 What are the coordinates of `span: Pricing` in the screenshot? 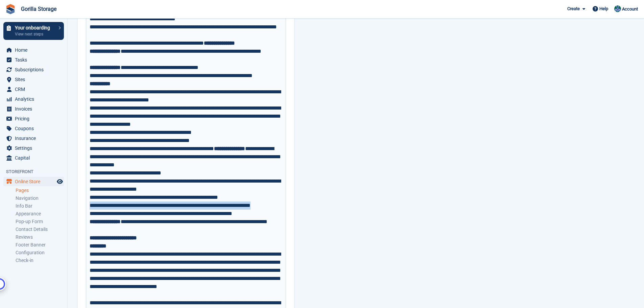 It's located at (35, 119).